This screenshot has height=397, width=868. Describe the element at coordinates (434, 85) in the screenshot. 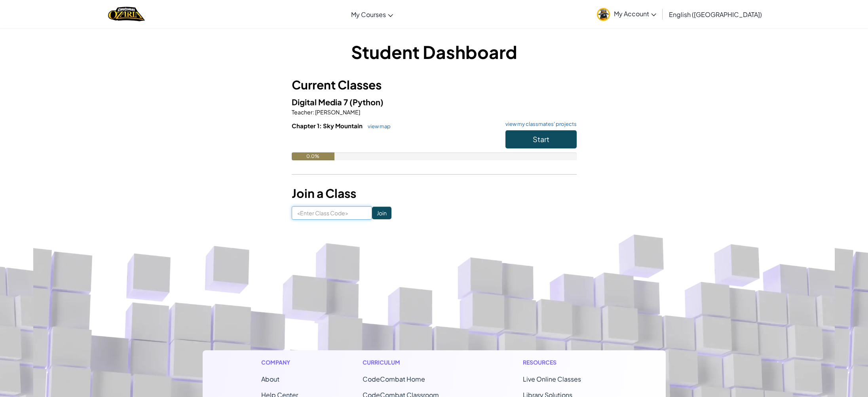

I see `h3: Current Classes` at that location.